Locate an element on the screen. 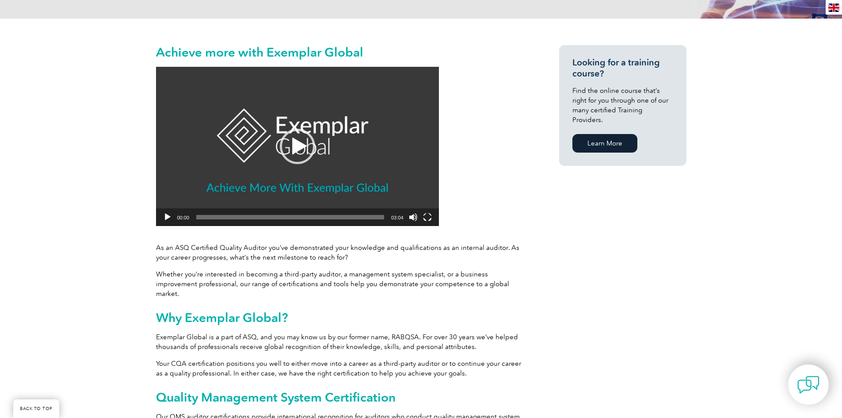 This screenshot has height=418, width=842. span: 03:04 is located at coordinates (397, 217).